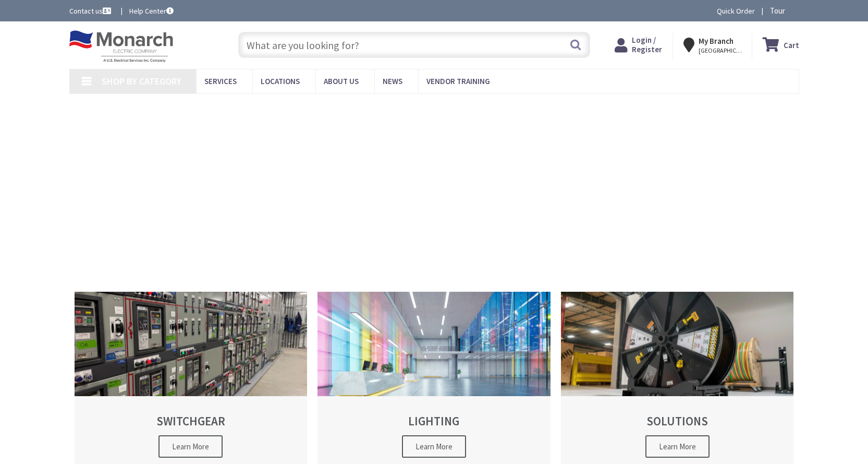 This screenshot has height=464, width=868. What do you see at coordinates (781, 45) in the screenshot?
I see `a: Cart` at bounding box center [781, 45].